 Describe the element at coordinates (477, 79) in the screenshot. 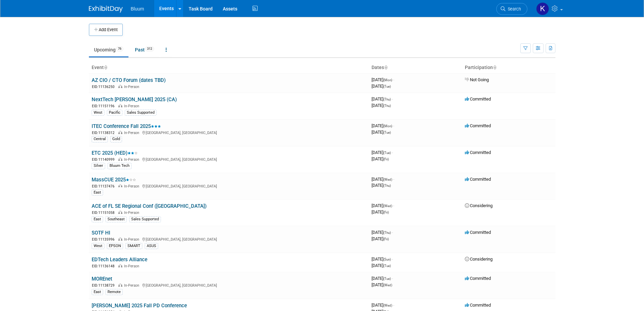

I see `span: Not Going` at that location.